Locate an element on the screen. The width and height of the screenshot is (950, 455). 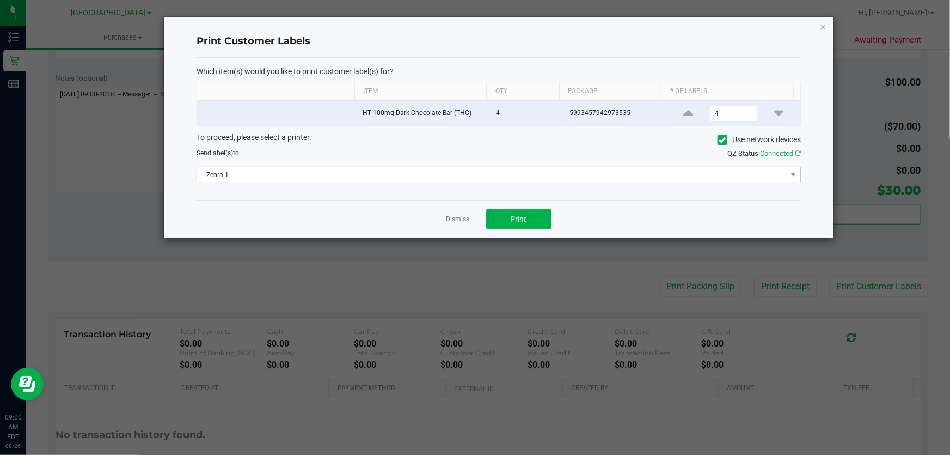
div: To proceed, please select a printer. is located at coordinates (499, 140).